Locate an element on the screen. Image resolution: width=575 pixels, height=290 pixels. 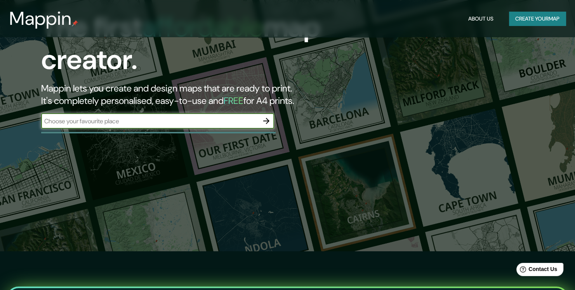
h3: Mappin is located at coordinates (40, 19).